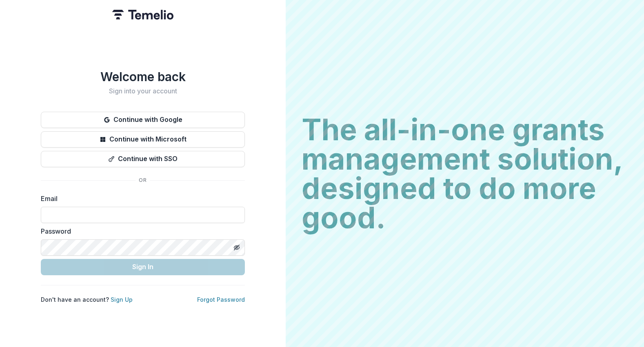 This screenshot has width=644, height=347. I want to click on button: Toggle password visibility, so click(237, 248).